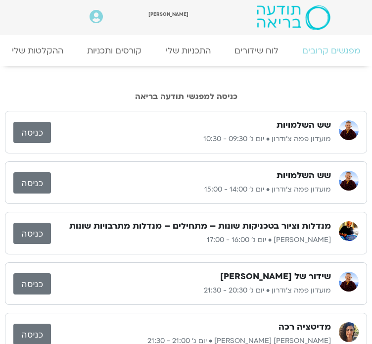  I want to click on a: מפגשים קרובים, so click(331, 50).